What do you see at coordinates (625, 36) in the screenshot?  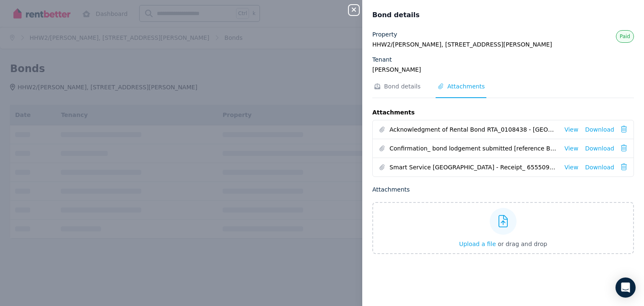 I see `span: Paid` at bounding box center [625, 36].